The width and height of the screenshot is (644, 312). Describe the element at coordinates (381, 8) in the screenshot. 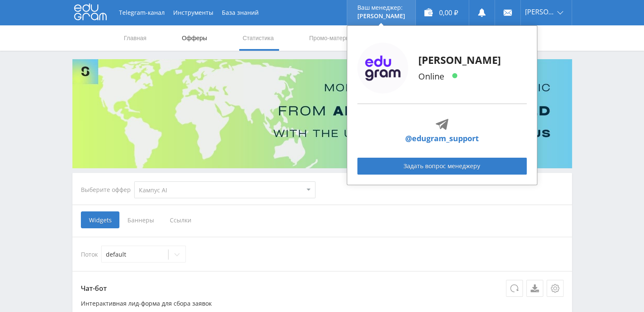

I see `p: Ваш менеджер:` at that location.